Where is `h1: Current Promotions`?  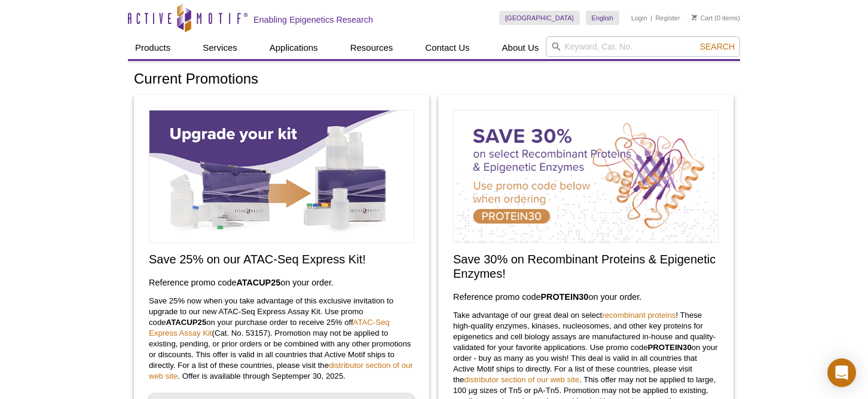
h1: Current Promotions is located at coordinates (434, 80).